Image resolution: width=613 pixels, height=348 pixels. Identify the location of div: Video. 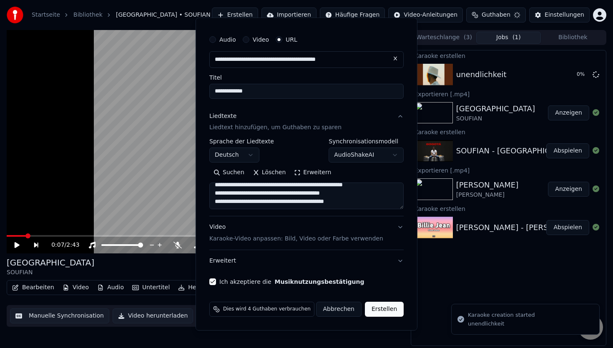
(296, 233).